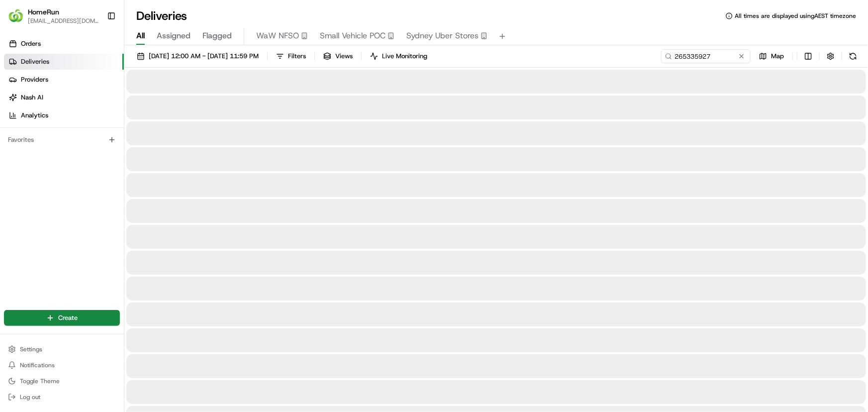 The height and width of the screenshot is (412, 868). Describe the element at coordinates (297, 57) in the screenshot. I see `span: Filters` at that location.